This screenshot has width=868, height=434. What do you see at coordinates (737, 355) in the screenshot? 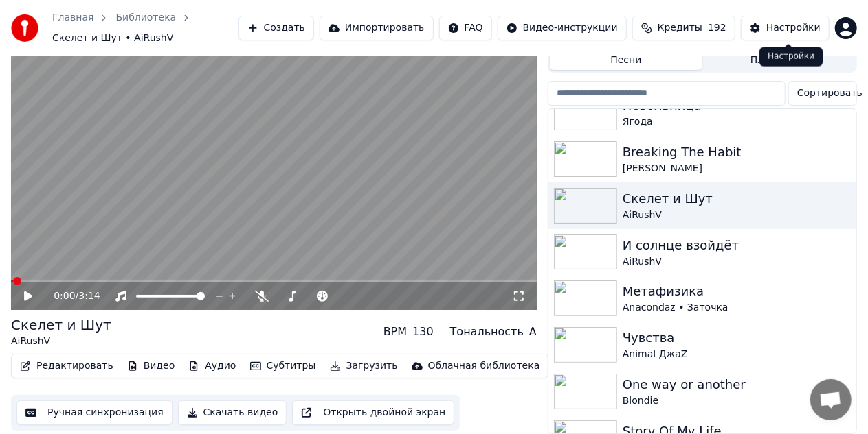
I see `div: Animal ДжаZ` at bounding box center [737, 355].